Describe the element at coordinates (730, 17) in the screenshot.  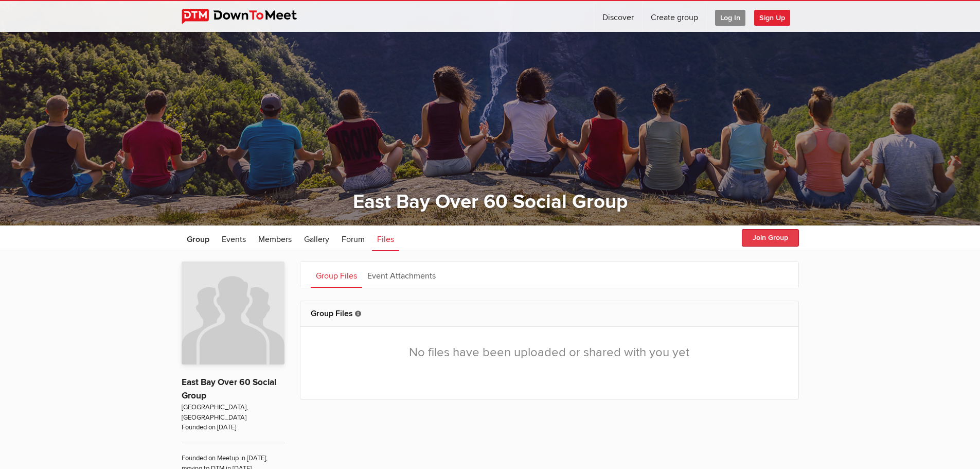
I see `a: Log In` at that location.